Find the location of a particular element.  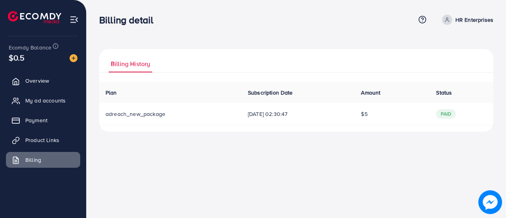

a: My ad accounts is located at coordinates (43, 100).